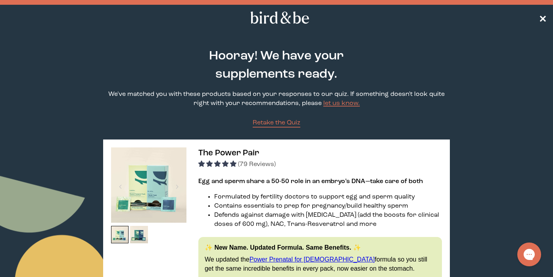 This screenshot has width=553, height=277. I want to click on li: Formulated by fertility doctors to support egg and sperm quality, so click(328, 197).